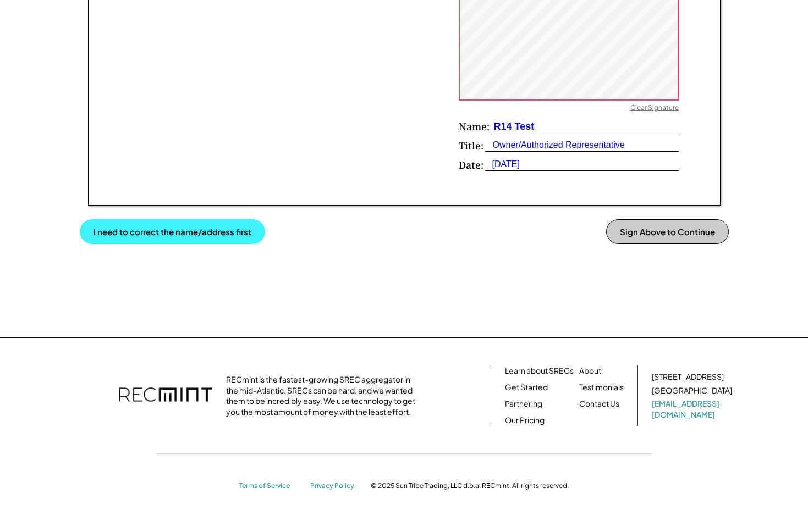  I want to click on button: Sign Above to Continue, so click(667, 231).